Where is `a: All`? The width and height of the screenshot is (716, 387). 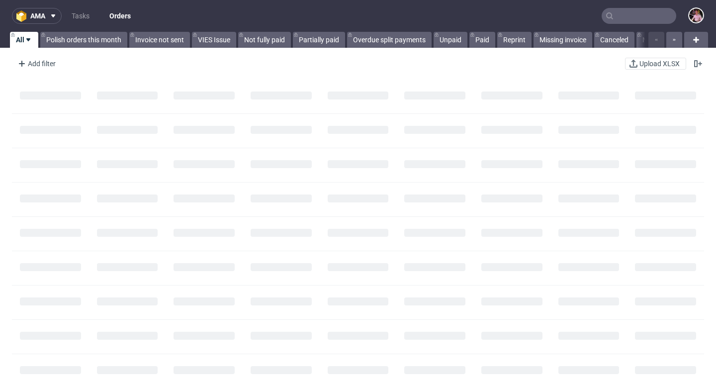
a: All is located at coordinates (24, 40).